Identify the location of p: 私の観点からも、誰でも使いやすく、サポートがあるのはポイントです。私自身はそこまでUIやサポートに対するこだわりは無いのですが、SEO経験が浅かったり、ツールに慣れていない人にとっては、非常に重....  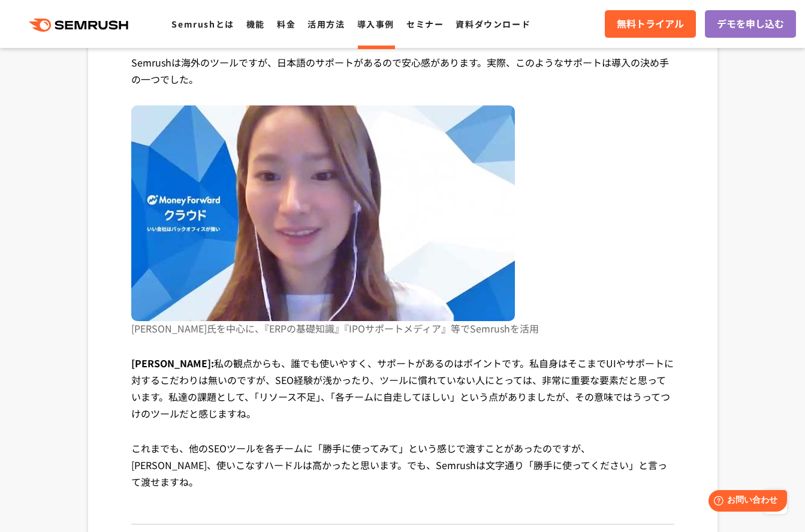
(402, 397).